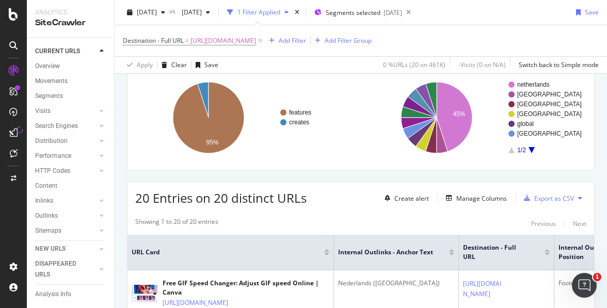 This screenshot has height=308, width=607. I want to click on div: times, so click(297, 12).